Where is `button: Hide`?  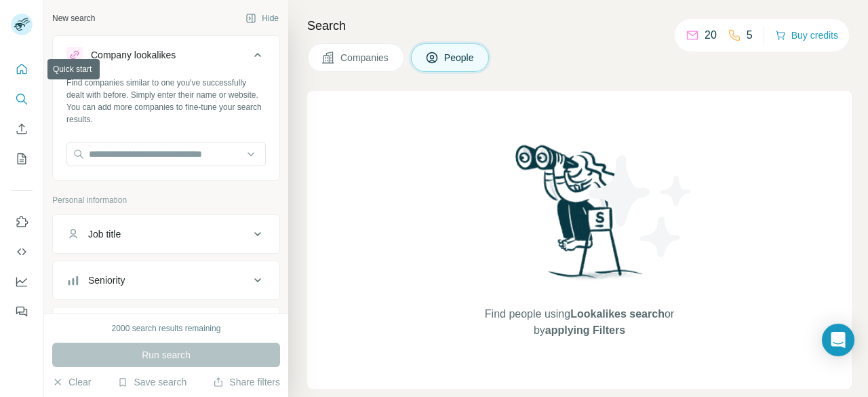
button: Hide is located at coordinates (262, 18).